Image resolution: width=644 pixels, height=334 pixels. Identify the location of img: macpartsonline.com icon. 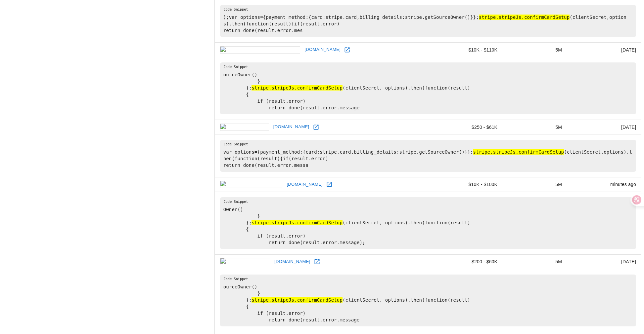
(260, 50).